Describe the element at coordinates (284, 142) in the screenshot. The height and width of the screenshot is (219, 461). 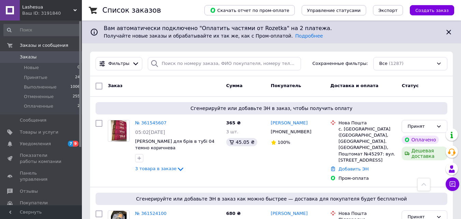
I see `span: 100%` at that location.